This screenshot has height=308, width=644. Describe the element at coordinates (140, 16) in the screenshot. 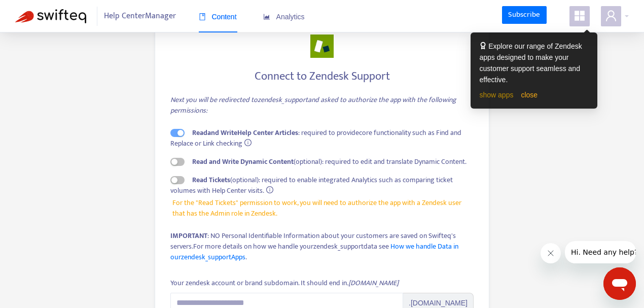

I see `span: Help Center Manager` at that location.